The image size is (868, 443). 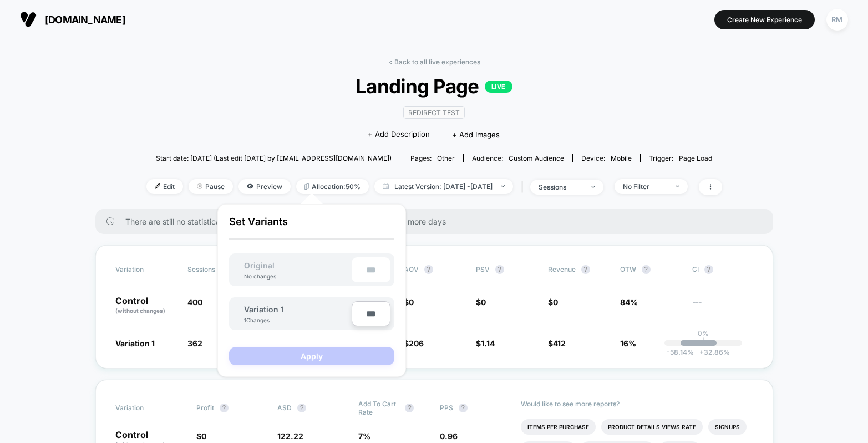 I want to click on div: No Filter, so click(x=645, y=186).